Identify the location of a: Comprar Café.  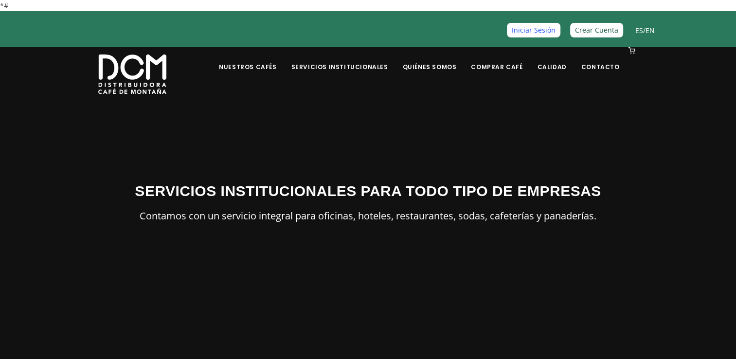
(496, 59).